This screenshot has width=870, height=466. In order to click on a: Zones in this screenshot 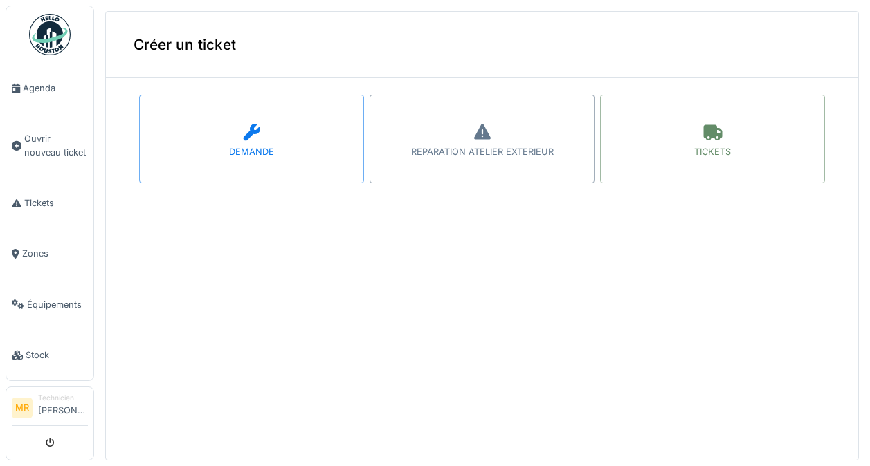, I will do `click(50, 253)`.